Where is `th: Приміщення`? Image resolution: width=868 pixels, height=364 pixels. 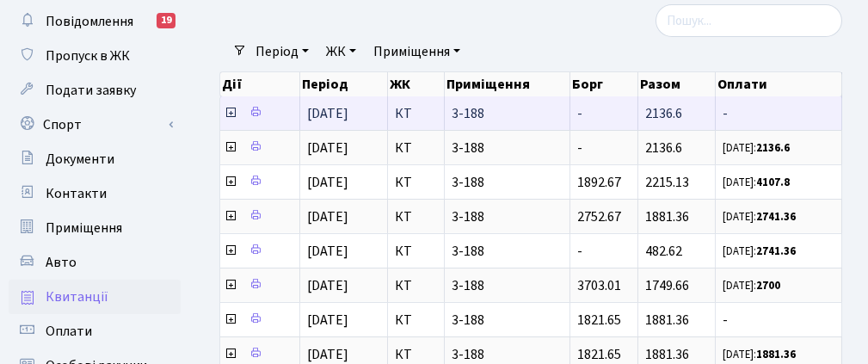 th: Приміщення is located at coordinates (507, 85).